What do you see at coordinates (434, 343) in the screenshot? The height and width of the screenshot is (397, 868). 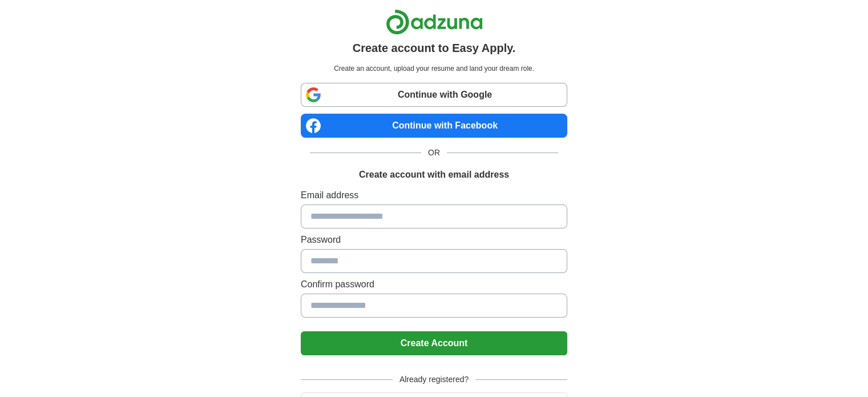 I see `button: Create Account` at bounding box center [434, 343].